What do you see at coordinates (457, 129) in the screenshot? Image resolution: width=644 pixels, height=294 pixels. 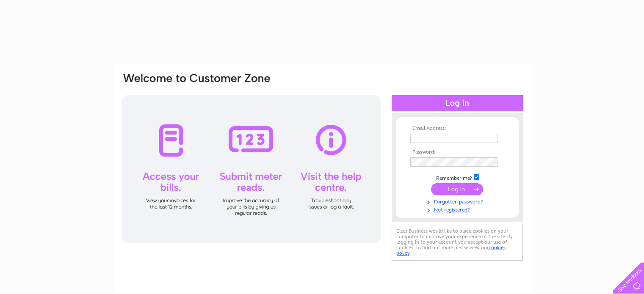 I see `th: Email Address:` at bounding box center [457, 129].